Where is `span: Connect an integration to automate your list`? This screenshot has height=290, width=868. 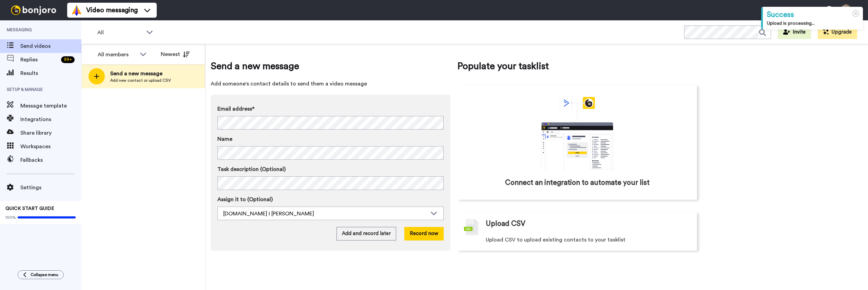 span: Connect an integration to automate your list is located at coordinates (578, 183).